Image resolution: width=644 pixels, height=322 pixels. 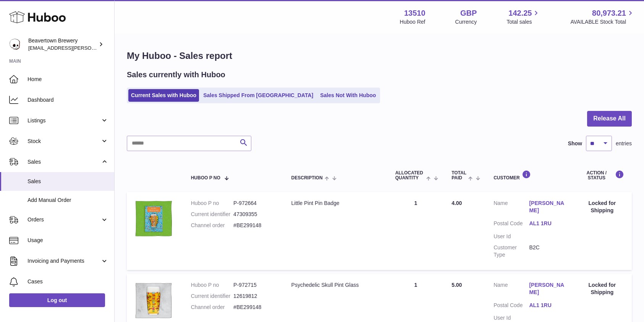 I want to click on span: Dashboard, so click(x=68, y=100).